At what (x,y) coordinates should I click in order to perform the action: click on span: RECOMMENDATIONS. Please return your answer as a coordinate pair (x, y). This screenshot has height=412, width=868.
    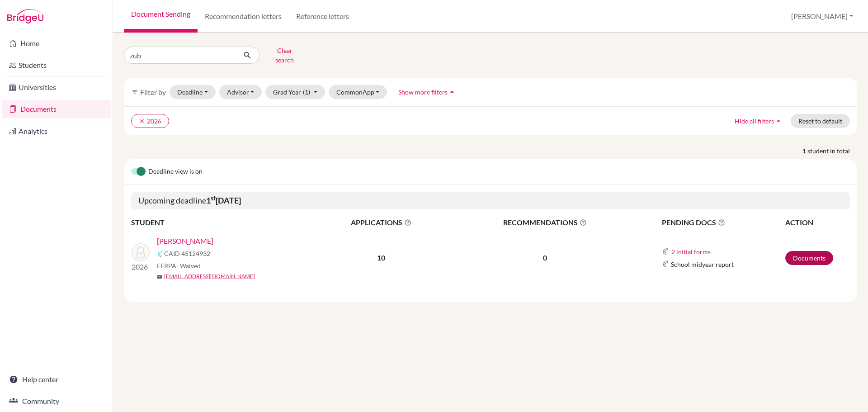
    Looking at the image, I should click on (545, 223).